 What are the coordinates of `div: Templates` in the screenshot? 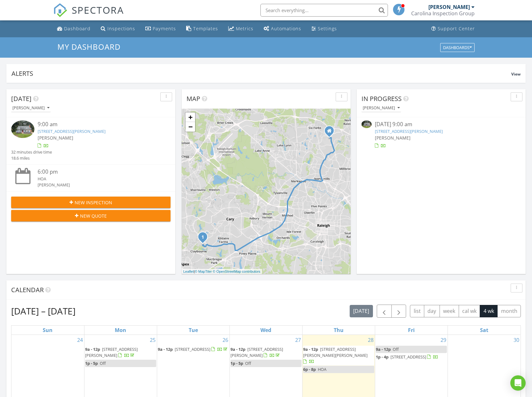 It's located at (205, 28).